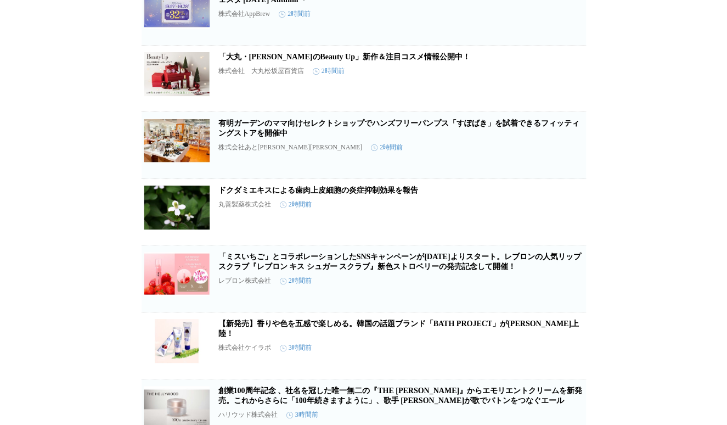 The width and height of the screenshot is (727, 425). What do you see at coordinates (318, 190) in the screenshot?
I see `a: ドクダミエキスによる歯肉上皮細胞の炎症抑制効果を報告` at bounding box center [318, 190].